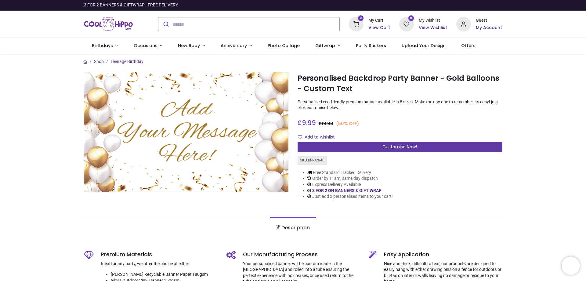  Describe the element at coordinates (433, 28) in the screenshot. I see `h6: View Wishlist` at that location.